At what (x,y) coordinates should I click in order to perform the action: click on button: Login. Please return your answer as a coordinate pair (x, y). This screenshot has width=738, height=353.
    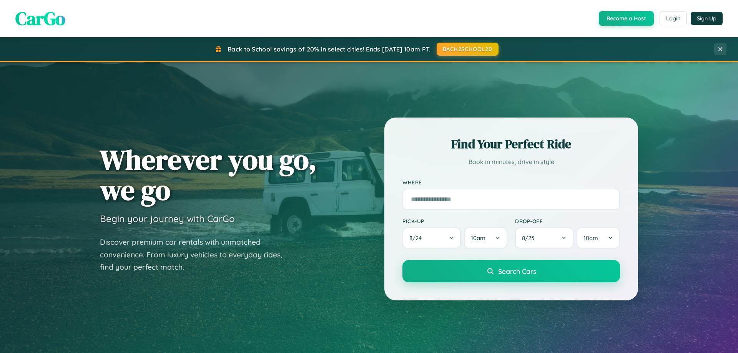
    Looking at the image, I should click on (673, 18).